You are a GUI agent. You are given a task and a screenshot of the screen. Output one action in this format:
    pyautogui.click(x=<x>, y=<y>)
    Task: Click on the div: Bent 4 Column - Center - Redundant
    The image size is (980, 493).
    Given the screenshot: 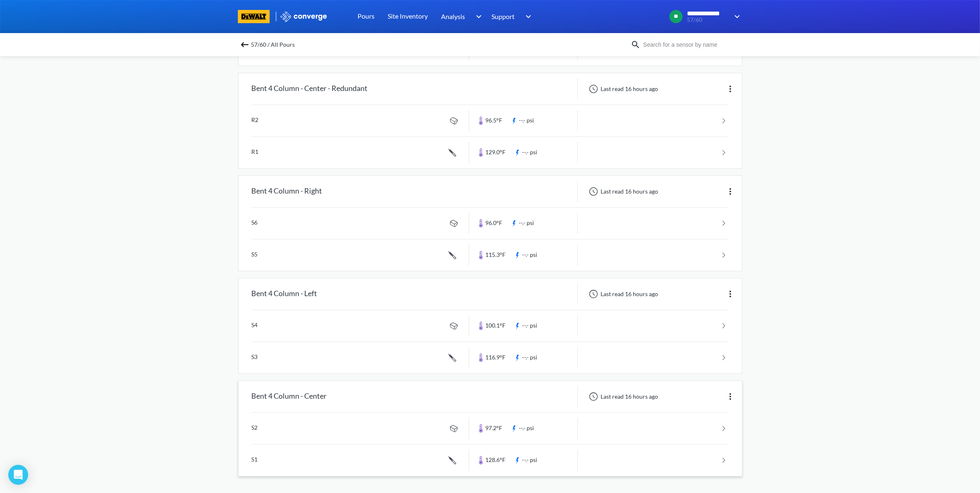 What is the action you would take?
    pyautogui.click(x=310, y=89)
    